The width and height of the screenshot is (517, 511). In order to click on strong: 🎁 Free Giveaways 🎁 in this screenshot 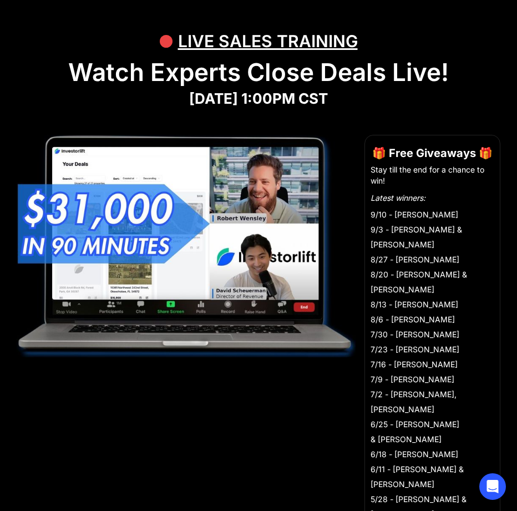, I will do `click(432, 153)`.